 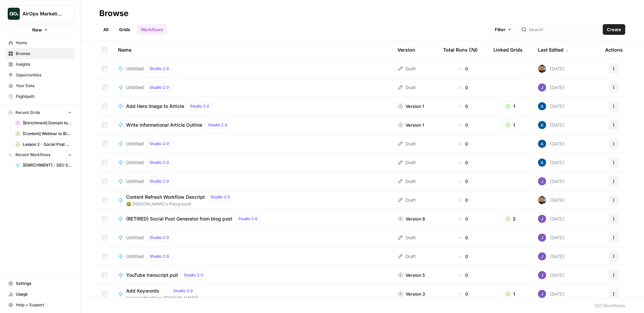 What do you see at coordinates (47, 134) in the screenshot?
I see `span: [Content] Webinar to Blog Post Grid` at bounding box center [47, 134].